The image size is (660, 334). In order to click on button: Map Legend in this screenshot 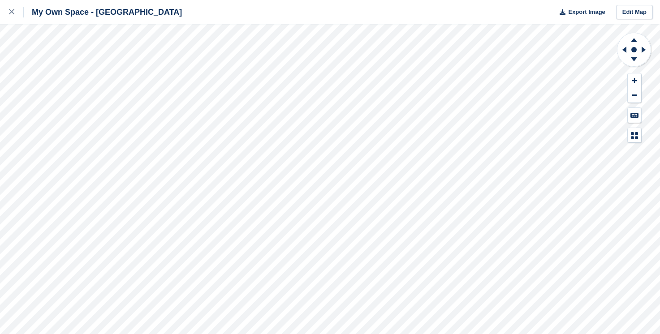, I will do `click(634, 135)`.